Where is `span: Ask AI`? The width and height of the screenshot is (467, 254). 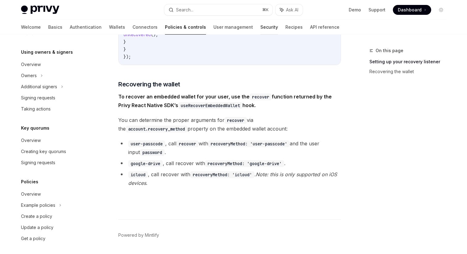
span: Ask AI is located at coordinates (292, 10).